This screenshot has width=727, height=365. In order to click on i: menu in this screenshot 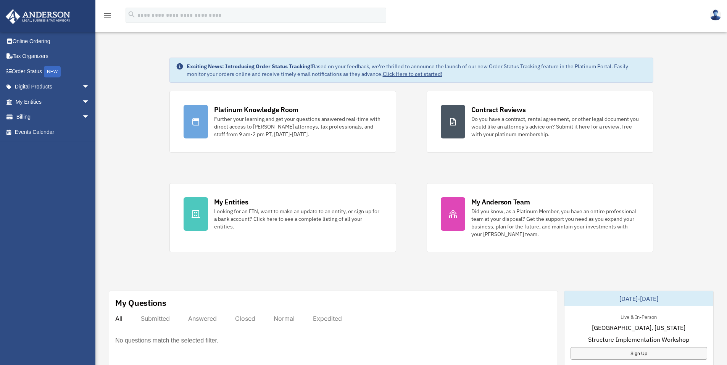, I will do `click(108, 15)`.